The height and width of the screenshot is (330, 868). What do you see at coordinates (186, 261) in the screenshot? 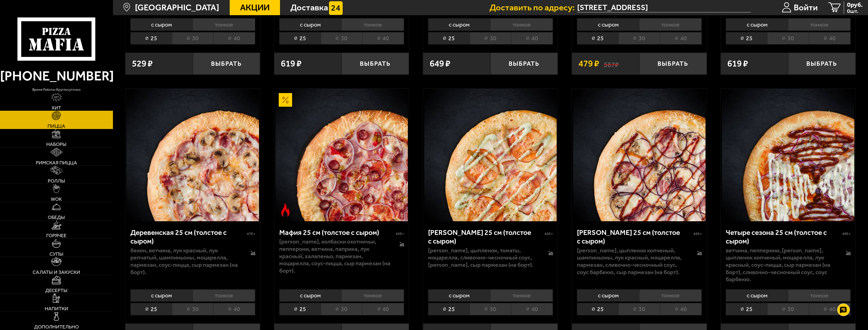
I see `p: бекон, ветчина, лук красный, лук репчатый, шампиньоны, моцарелла, пармезан, соус-пицца, сыр парме...` at bounding box center [186, 261].